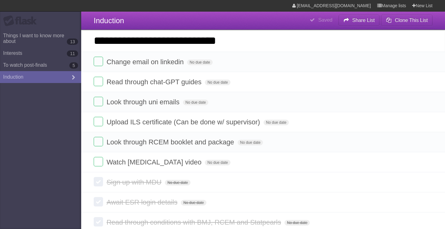  I want to click on b: Clone This List, so click(412, 20).